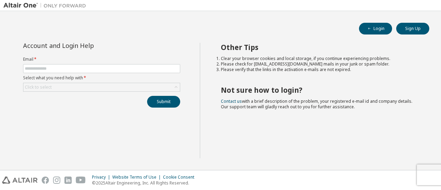 This screenshot has width=441, height=190. I want to click on img: instagram.svg, so click(56, 180).